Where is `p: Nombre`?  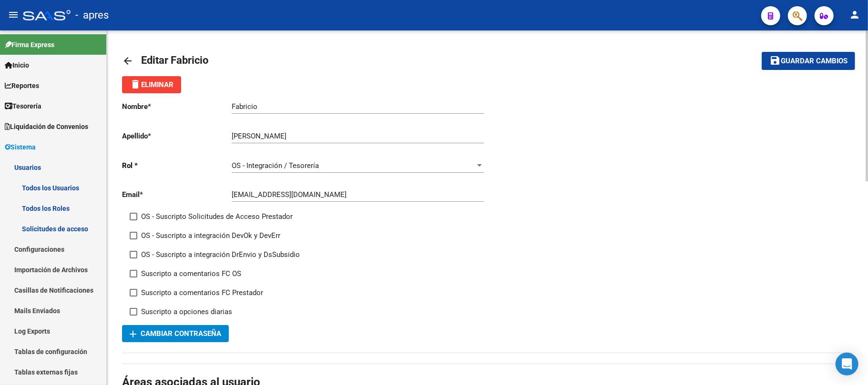 p: Nombre is located at coordinates (177, 106).